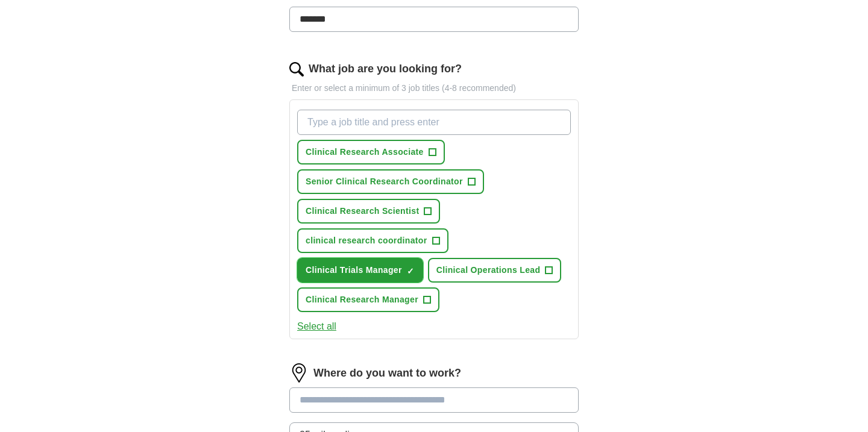  What do you see at coordinates (317, 327) in the screenshot?
I see `button: Select all` at bounding box center [317, 327].